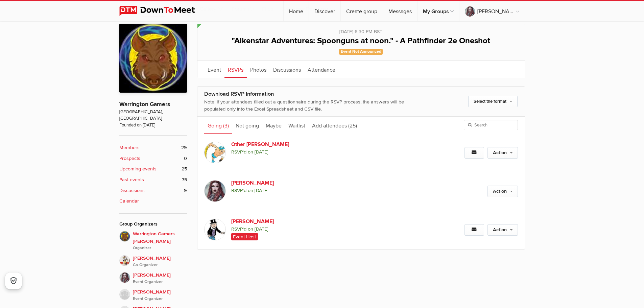 The height and width of the screenshot is (308, 644). I want to click on a: Warrington Gamers, so click(145, 104).